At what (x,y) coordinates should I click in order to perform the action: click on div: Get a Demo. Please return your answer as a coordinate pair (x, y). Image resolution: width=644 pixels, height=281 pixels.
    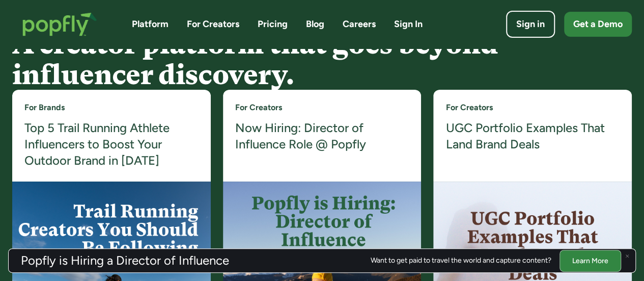
    Looking at the image, I should click on (598, 24).